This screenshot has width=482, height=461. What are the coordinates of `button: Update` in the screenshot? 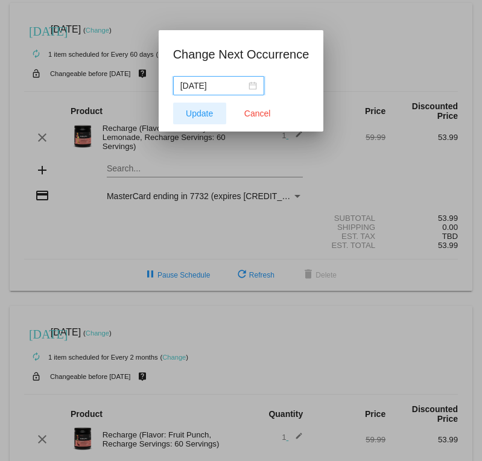 It's located at (200, 113).